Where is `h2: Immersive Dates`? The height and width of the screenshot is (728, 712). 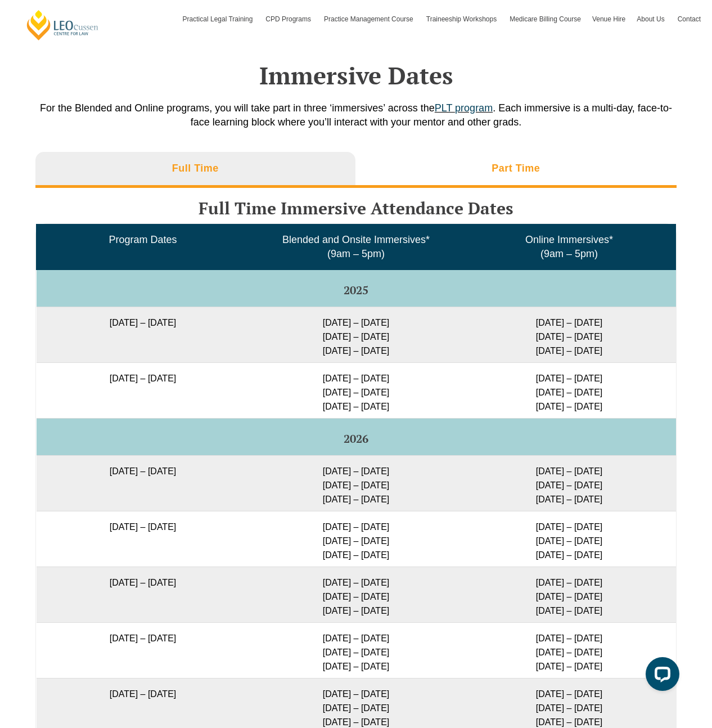
h2: Immersive Dates is located at coordinates (356, 75).